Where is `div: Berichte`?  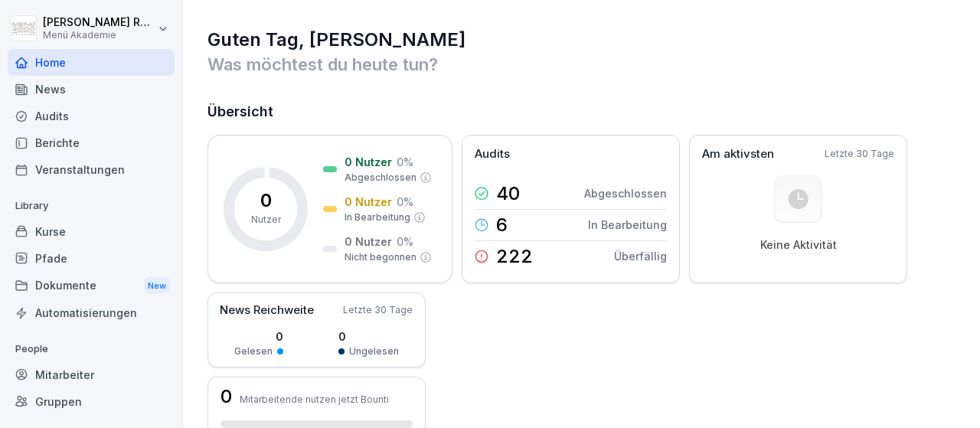
div: Berichte is located at coordinates (91, 142).